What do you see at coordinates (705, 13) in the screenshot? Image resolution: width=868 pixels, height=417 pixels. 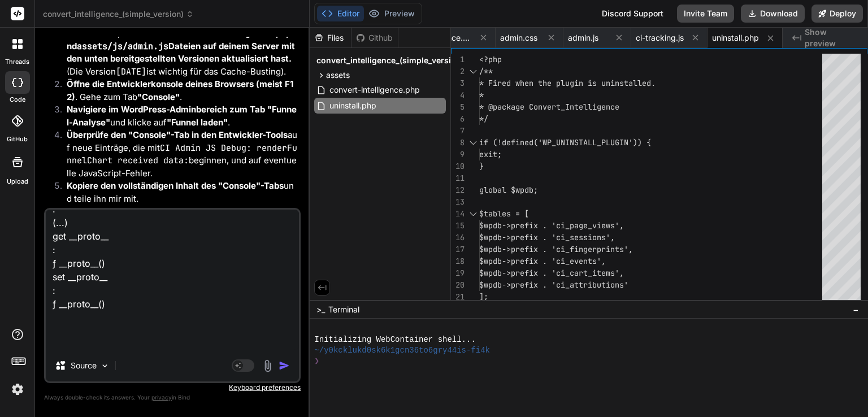 I see `button: Invite Team` at bounding box center [705, 13].